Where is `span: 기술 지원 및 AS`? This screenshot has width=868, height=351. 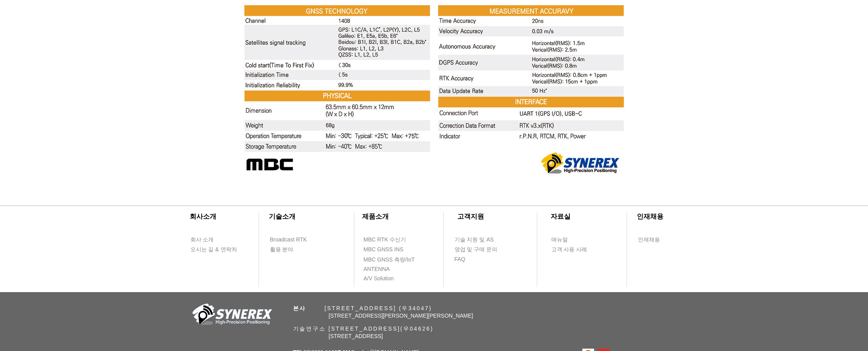
span: 기술 지원 및 AS is located at coordinates (474, 240).